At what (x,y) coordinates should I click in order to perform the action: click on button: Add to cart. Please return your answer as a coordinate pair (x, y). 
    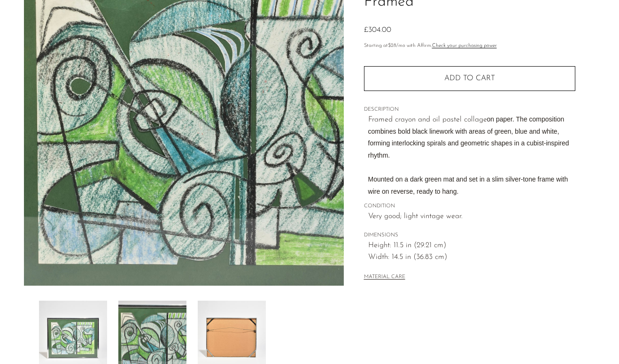
    Looking at the image, I should click on (470, 78).